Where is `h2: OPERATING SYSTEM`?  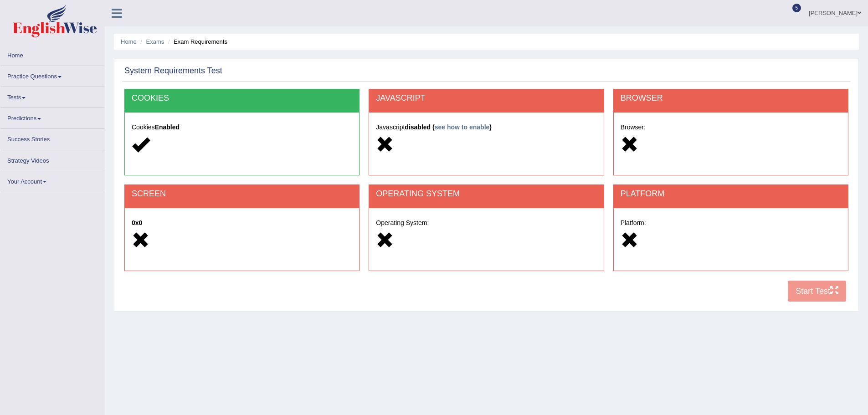
h2: OPERATING SYSTEM is located at coordinates (486, 194).